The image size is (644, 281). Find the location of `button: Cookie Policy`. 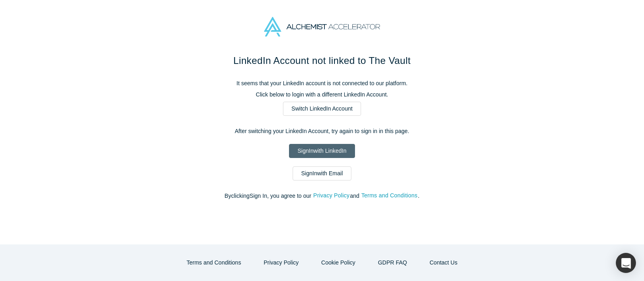

button: Cookie Policy is located at coordinates (338, 263).